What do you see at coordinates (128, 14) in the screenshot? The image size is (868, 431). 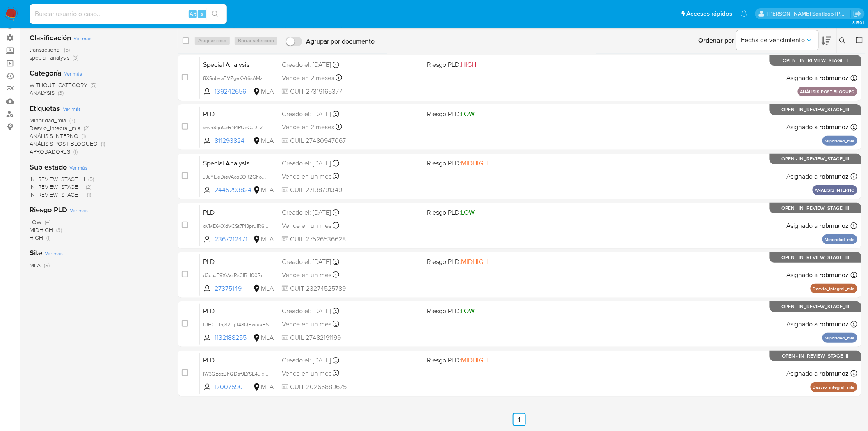 I see `input: Buscar usuario o caso...` at bounding box center [128, 14].